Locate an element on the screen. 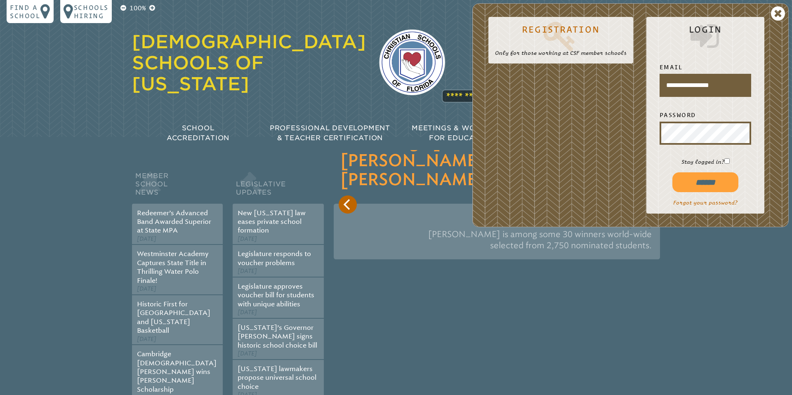 The width and height of the screenshot is (792, 395). img: csf-logo-web-colors.png is located at coordinates (412, 62).